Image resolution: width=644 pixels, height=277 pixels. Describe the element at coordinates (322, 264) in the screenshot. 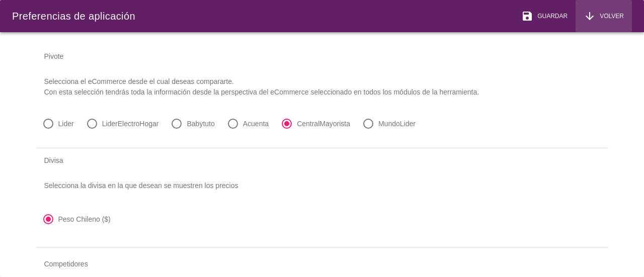

I see `div: Competidores` at that location.